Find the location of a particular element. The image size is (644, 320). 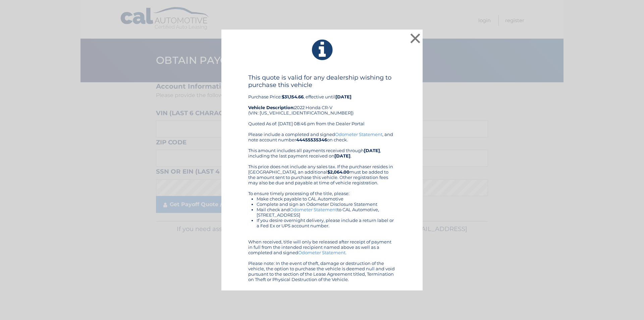

b: $2,064.00 is located at coordinates (338, 172).